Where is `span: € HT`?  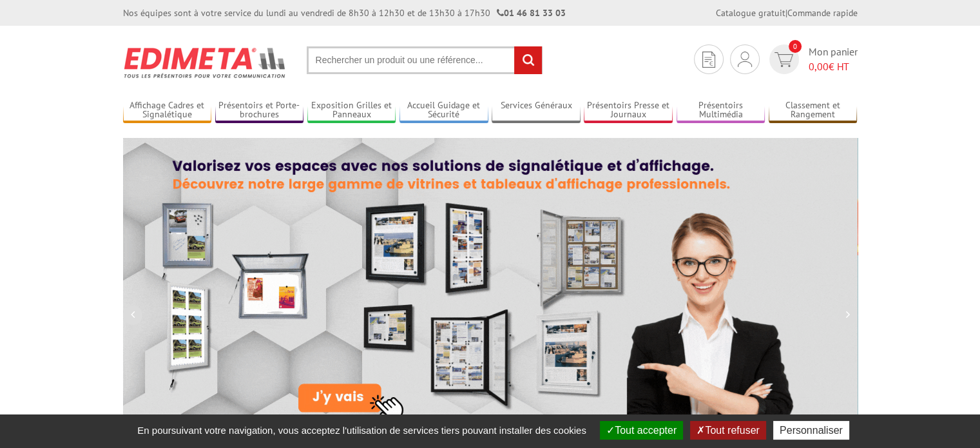
span: € HT is located at coordinates (833, 66).